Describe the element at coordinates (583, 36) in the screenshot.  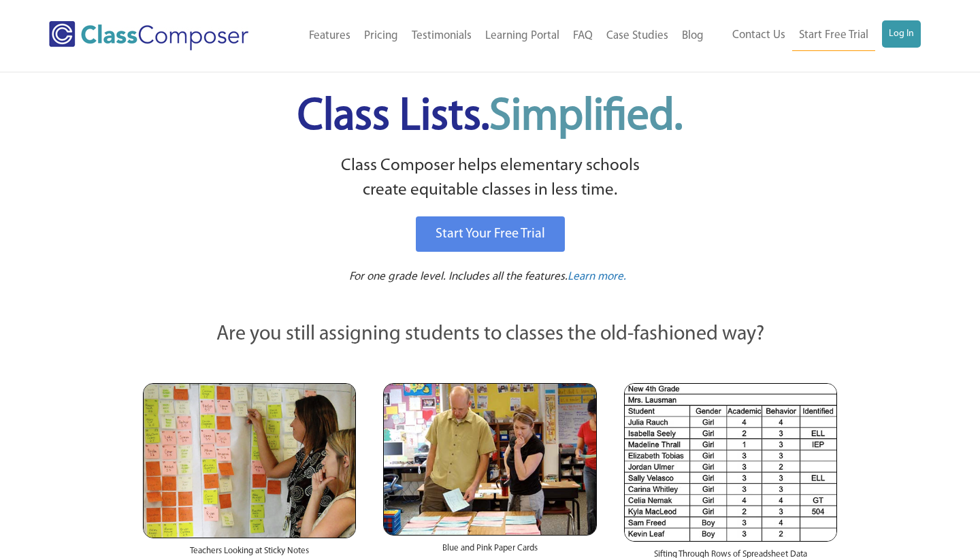
I see `a: FAQ` at that location.